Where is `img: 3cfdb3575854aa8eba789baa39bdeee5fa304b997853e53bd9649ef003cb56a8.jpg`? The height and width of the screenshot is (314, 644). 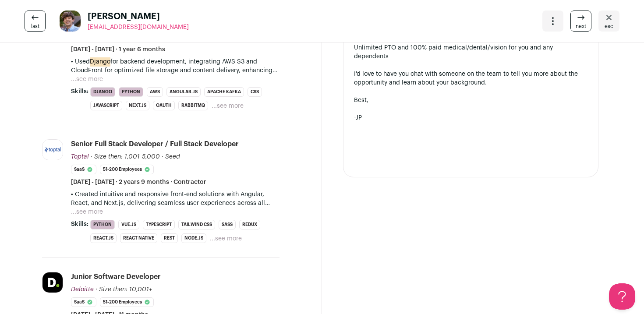 img: 3cfdb3575854aa8eba789baa39bdeee5fa304b997853e53bd9649ef003cb56a8.jpg is located at coordinates (70, 21).